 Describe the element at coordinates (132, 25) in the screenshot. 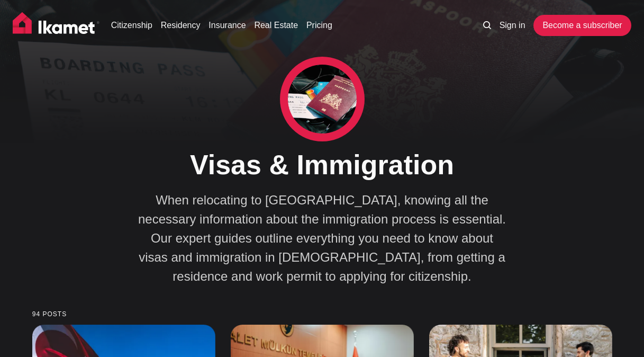

I see `a: Citizenship` at that location.